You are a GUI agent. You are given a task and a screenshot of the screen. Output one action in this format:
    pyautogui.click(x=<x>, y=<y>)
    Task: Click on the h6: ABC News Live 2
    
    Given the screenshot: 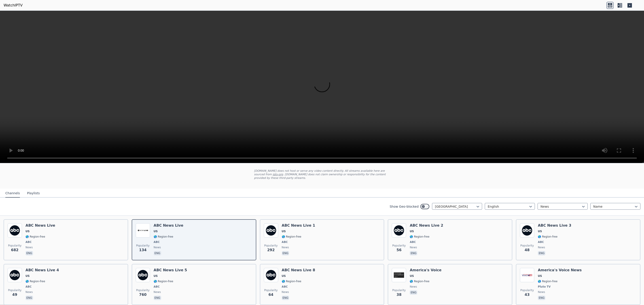 What is the action you would take?
    pyautogui.click(x=427, y=226)
    